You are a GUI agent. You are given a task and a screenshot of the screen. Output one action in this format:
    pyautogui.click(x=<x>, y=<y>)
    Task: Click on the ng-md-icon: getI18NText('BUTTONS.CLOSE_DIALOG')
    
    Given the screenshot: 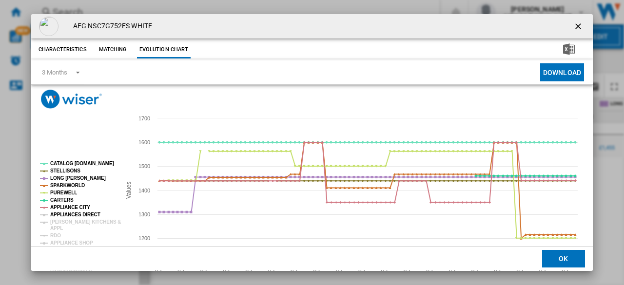 What is the action you would take?
    pyautogui.click(x=579, y=27)
    